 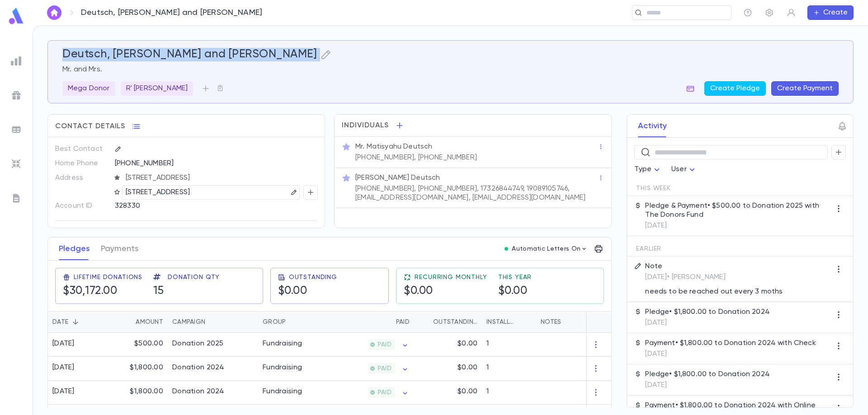 What do you see at coordinates (394, 147) in the screenshot?
I see `p: Mr. Matisyahu Deutsch` at bounding box center [394, 147].